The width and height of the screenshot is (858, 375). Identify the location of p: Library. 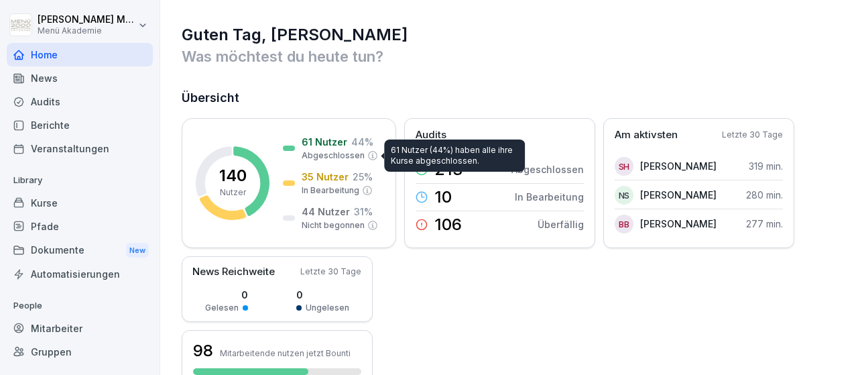
(80, 180).